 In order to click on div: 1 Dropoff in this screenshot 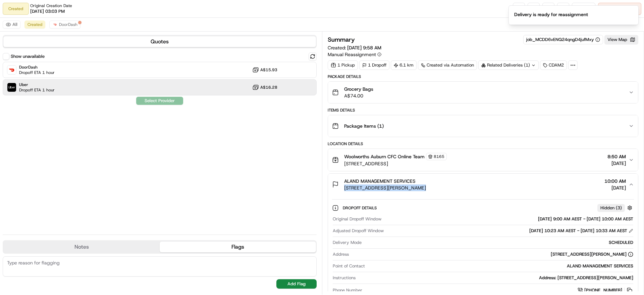, I will do `click(375, 65)`.